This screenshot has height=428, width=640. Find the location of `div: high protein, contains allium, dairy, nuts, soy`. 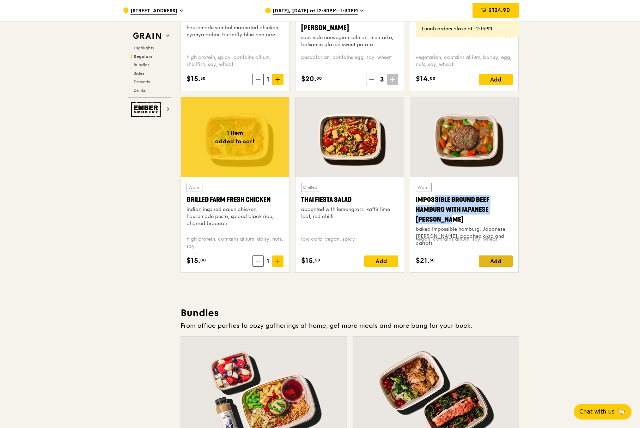

div: high protein, contains allium, dairy, nuts, soy is located at coordinates (235, 243).